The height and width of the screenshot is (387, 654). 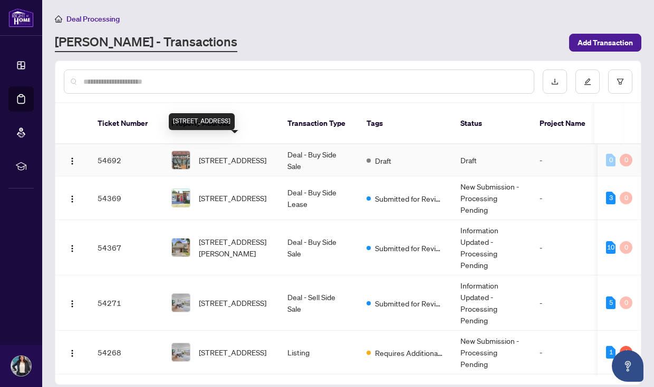 I want to click on span: Add Transaction, so click(x=605, y=43).